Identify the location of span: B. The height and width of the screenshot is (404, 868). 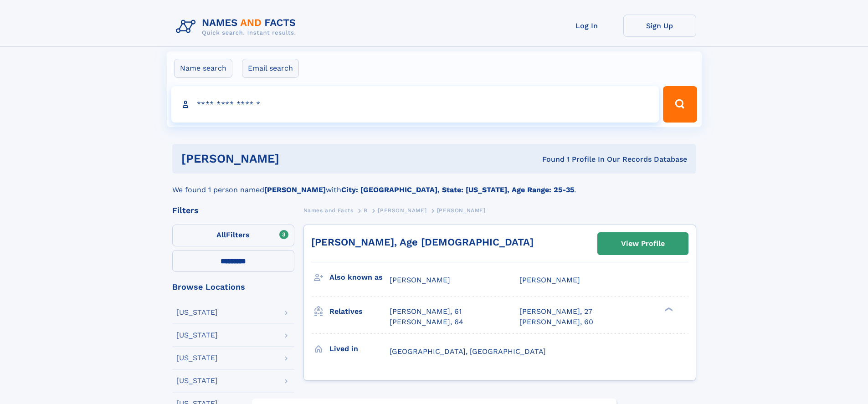
(365, 211).